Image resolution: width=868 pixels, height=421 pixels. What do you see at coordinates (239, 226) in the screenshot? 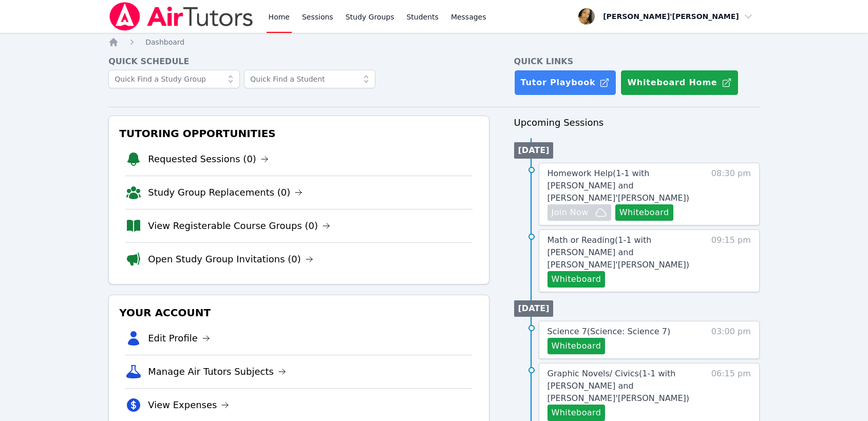
I see `a: View Registerable Course Groups (0)` at bounding box center [239, 226].